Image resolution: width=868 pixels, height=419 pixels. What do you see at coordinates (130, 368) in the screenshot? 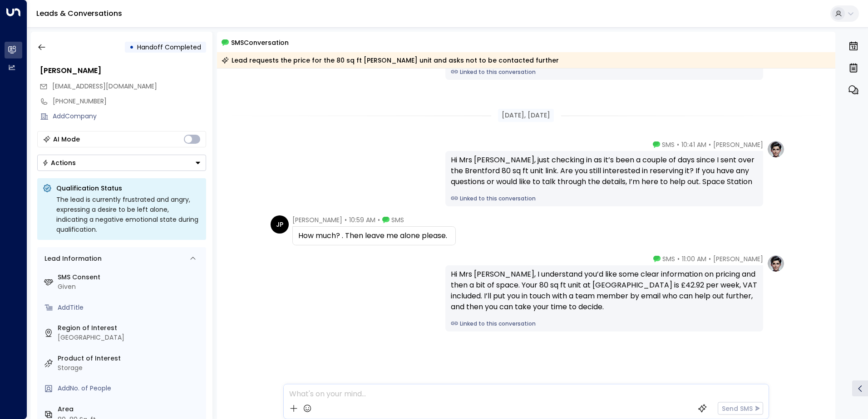
I see `div: Storage` at bounding box center [130, 368].